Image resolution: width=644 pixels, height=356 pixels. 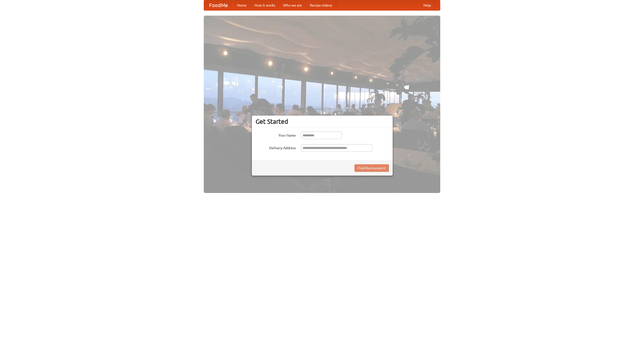 I want to click on a: Recipe videos, so click(x=321, y=5).